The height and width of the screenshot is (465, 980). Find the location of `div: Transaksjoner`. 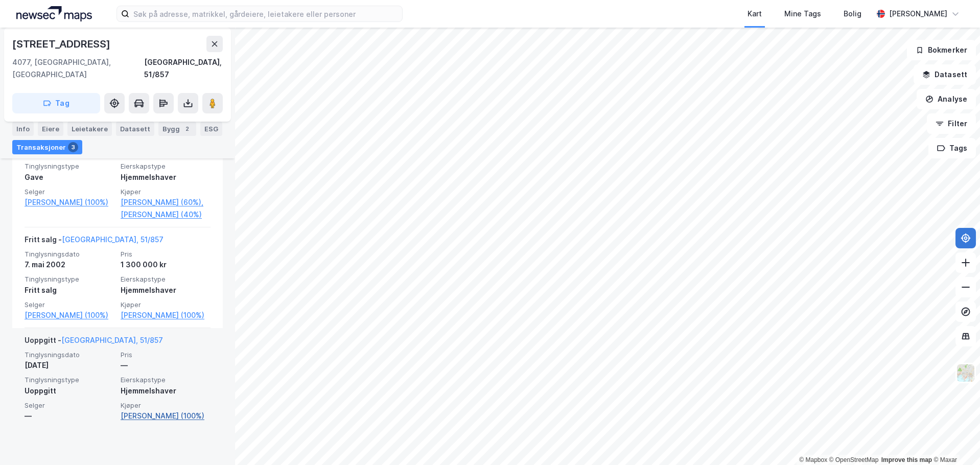

div: Transaksjoner is located at coordinates (47, 147).